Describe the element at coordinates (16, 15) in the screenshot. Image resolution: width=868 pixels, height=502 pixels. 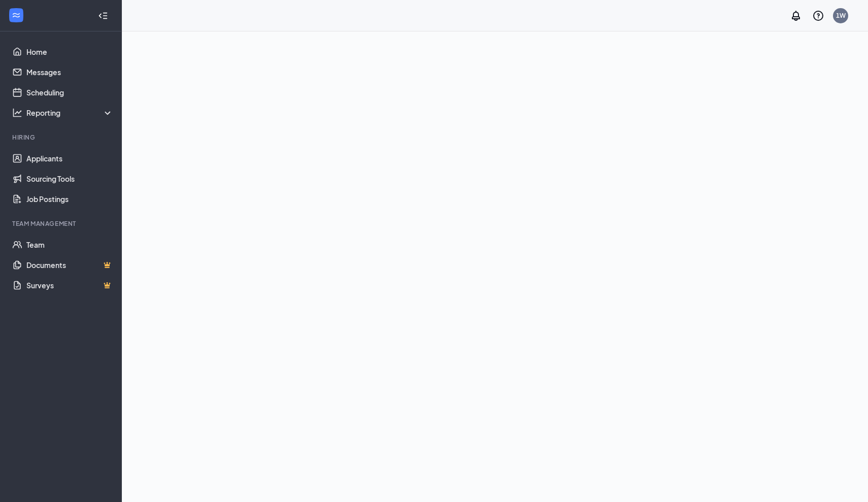
I see `svg: WorkstreamLogo` at that location.